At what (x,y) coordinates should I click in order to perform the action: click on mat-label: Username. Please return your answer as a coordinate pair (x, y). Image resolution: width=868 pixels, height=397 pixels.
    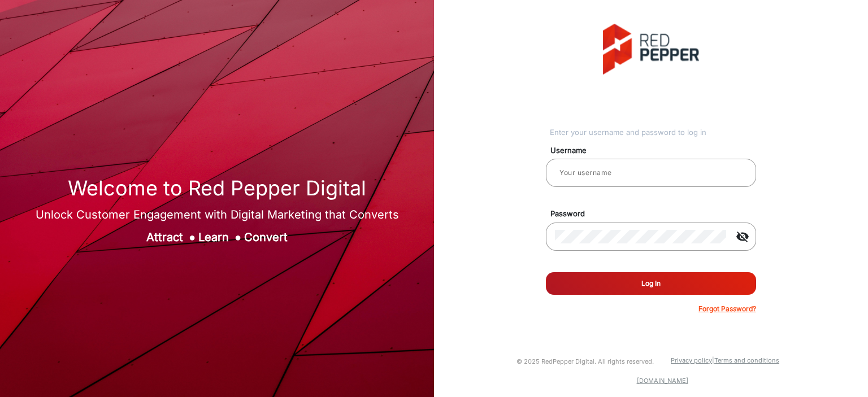
    Looking at the image, I should click on (655, 151).